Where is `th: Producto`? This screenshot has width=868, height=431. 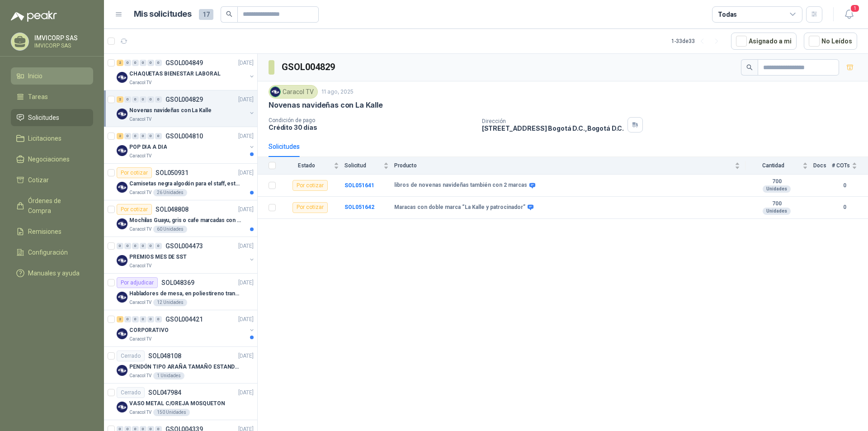 th: Producto is located at coordinates (570, 165).